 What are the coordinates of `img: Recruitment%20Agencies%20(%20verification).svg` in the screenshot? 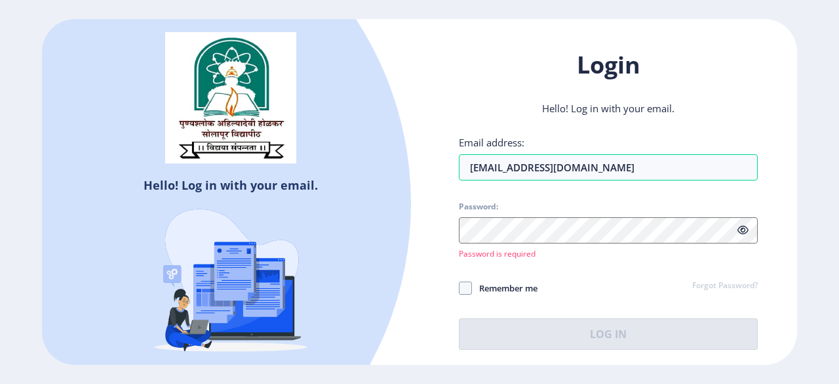 It's located at (231, 281).